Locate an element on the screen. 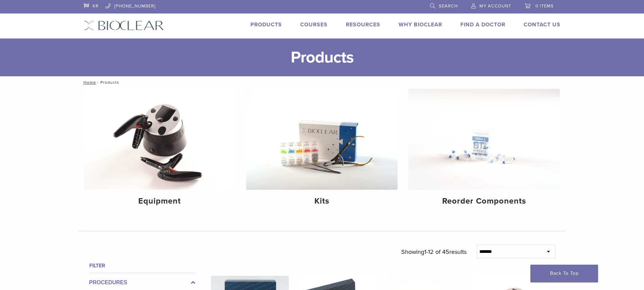 Image resolution: width=644 pixels, height=290 pixels. a: Courses is located at coordinates (314, 25).